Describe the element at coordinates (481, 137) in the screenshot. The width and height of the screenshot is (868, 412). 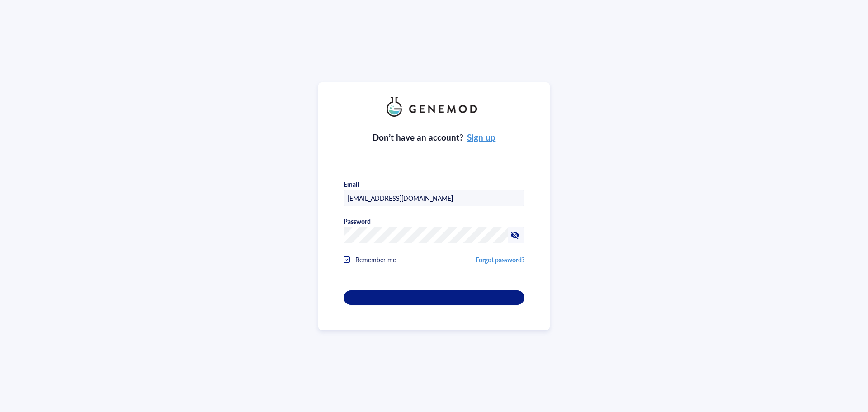
I see `a: Sign up` at that location.